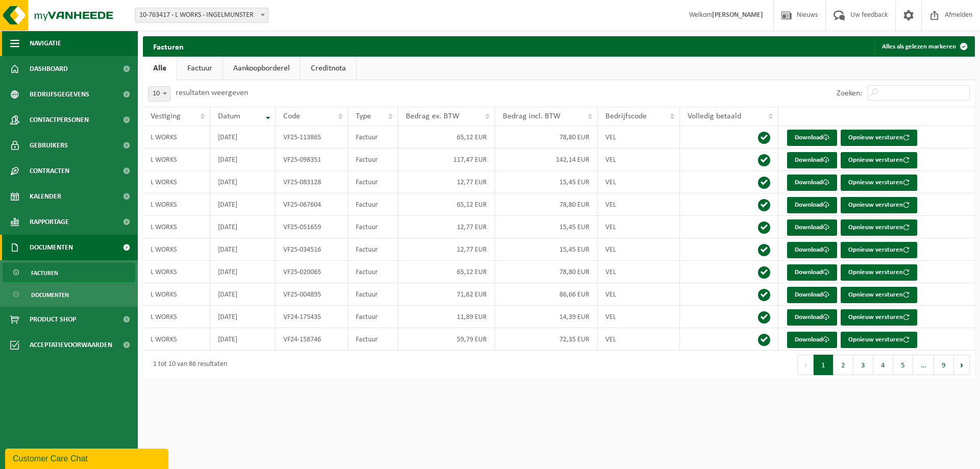 The width and height of the screenshot is (980, 469). What do you see at coordinates (49, 146) in the screenshot?
I see `span: Gebruikers` at bounding box center [49, 146].